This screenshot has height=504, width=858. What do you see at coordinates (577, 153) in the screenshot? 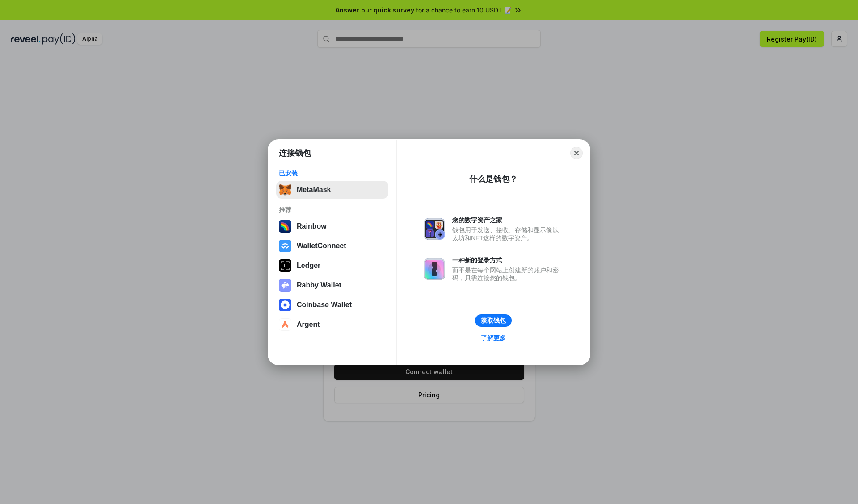
I see `button: Close` at bounding box center [577, 153].